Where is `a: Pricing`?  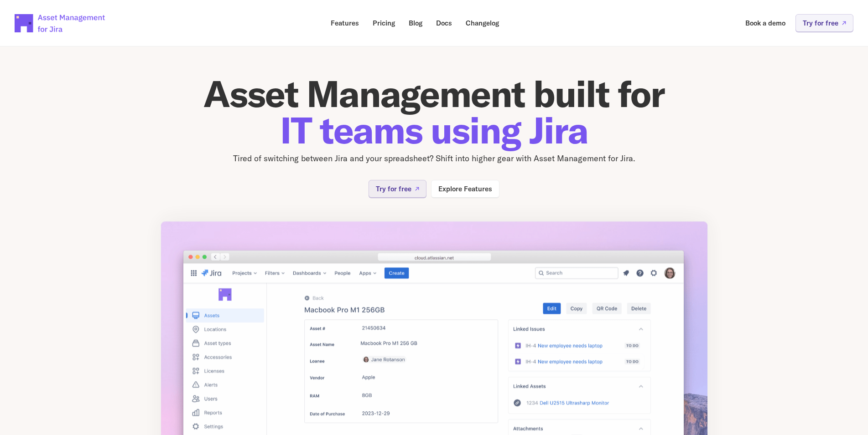
a: Pricing is located at coordinates (383, 23).